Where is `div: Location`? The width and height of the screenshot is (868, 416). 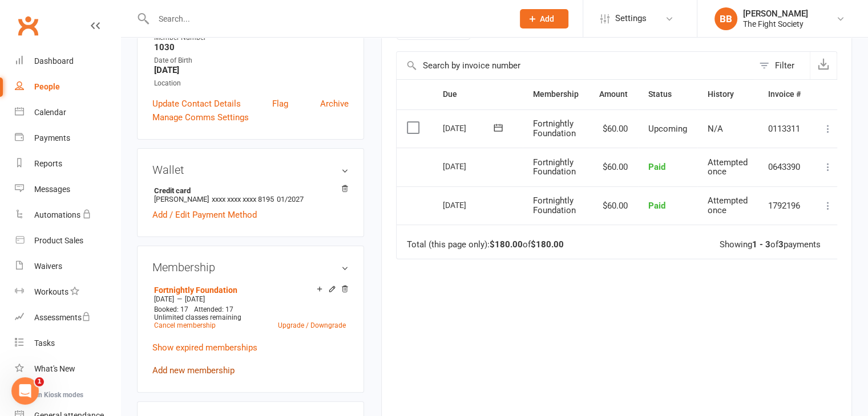 div: Location is located at coordinates (251, 83).